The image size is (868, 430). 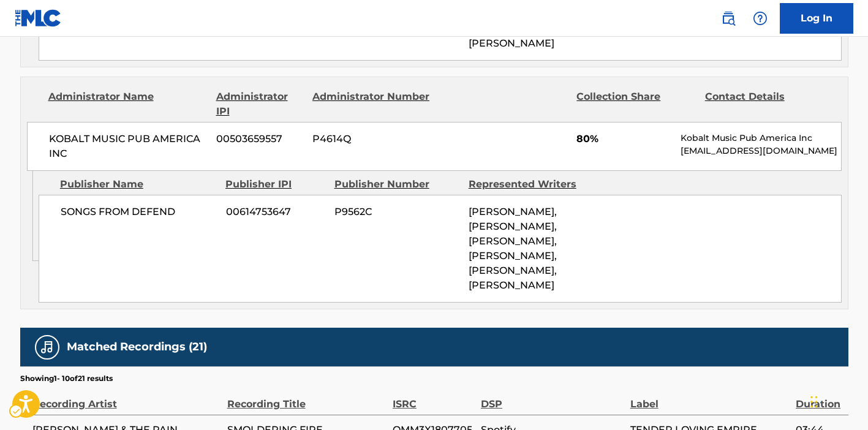 What do you see at coordinates (260, 104) in the screenshot?
I see `div: Administrator IPI` at bounding box center [260, 104].